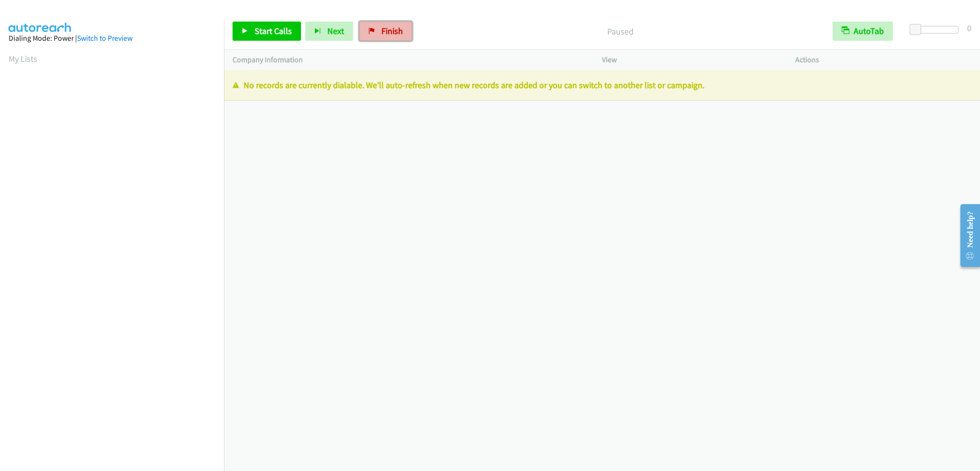 The width and height of the screenshot is (980, 471). What do you see at coordinates (17, 38) in the screenshot?
I see `div: Open Resource Center` at bounding box center [17, 38].